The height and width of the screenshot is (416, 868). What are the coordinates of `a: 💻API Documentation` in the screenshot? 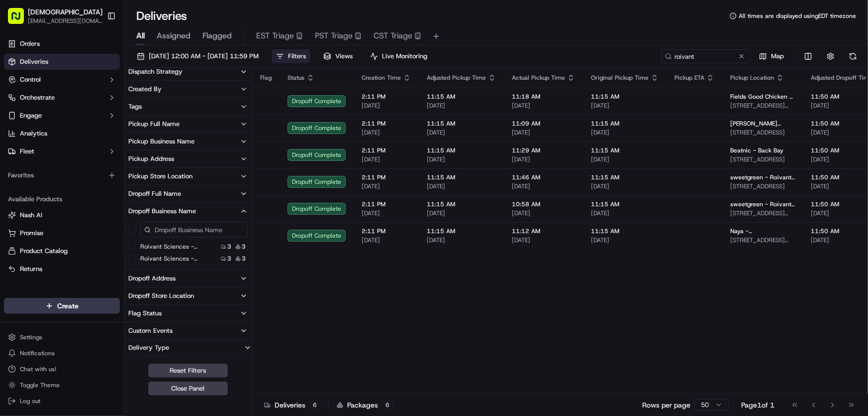 It's located at (122, 149).